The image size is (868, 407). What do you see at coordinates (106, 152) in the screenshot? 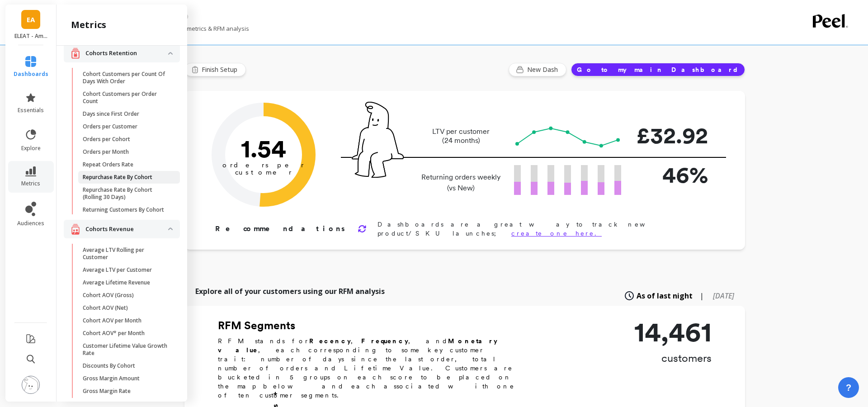
I see `p: Orders per Month` at bounding box center [106, 152].